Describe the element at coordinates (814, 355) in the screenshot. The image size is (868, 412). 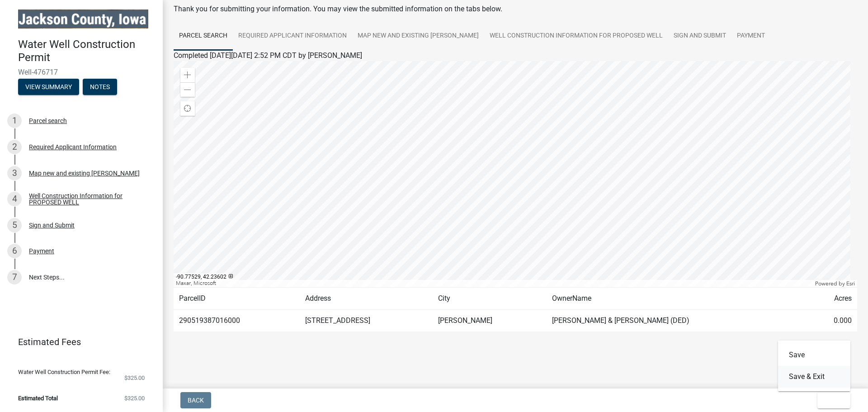
I see `button: Save` at that location.